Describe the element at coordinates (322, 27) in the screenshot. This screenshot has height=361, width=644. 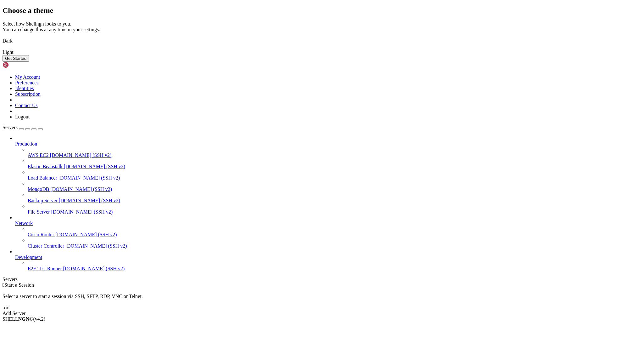
I see `div: Select how Shellngn looks to you. You can change this at any time in your settings.` at that location.